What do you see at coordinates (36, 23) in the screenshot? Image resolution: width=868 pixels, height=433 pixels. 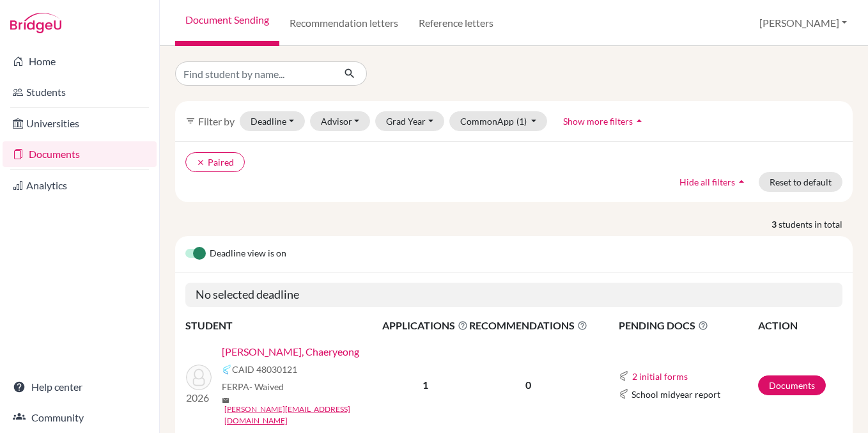 I see `img: Bridge-U` at bounding box center [36, 23].